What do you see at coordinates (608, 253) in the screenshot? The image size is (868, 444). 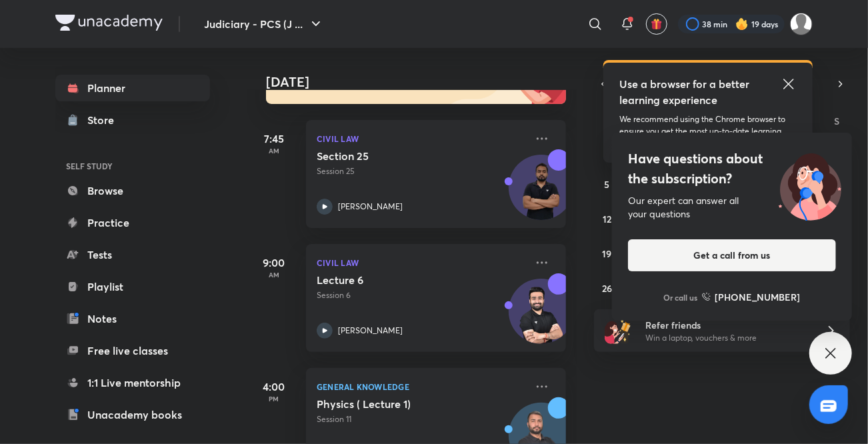 I see `abbr: October 19, 2025` at bounding box center [608, 253].